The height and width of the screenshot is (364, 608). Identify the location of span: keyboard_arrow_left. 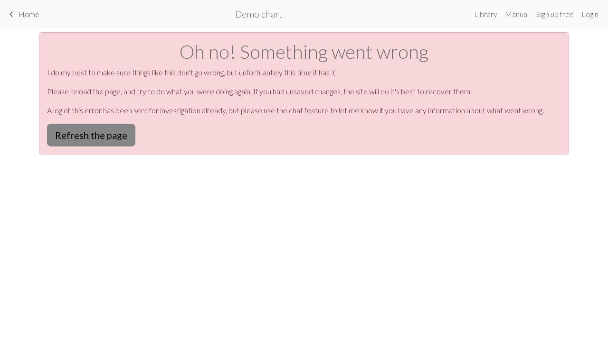
(11, 14).